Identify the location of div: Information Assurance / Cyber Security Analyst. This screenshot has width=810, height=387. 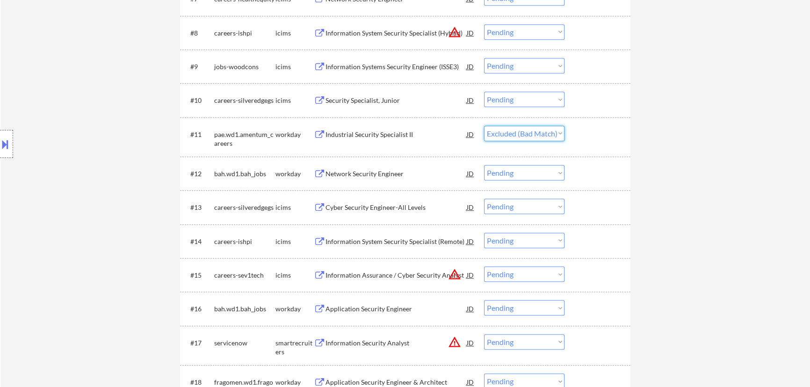
(396, 275).